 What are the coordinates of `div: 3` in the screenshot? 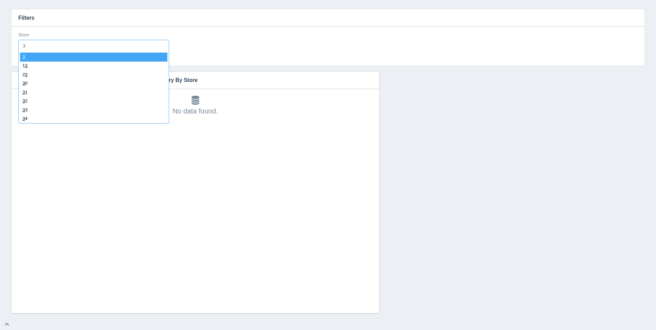 It's located at (94, 110).